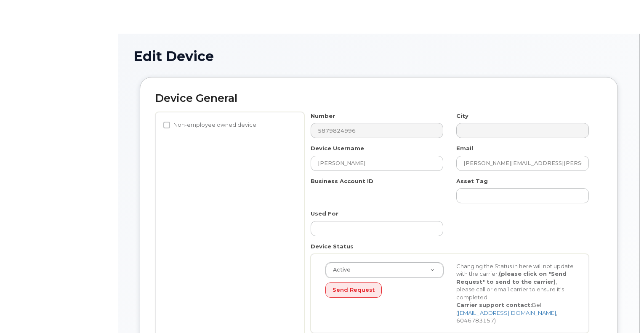  I want to click on label: Non-employee owned device, so click(210, 125).